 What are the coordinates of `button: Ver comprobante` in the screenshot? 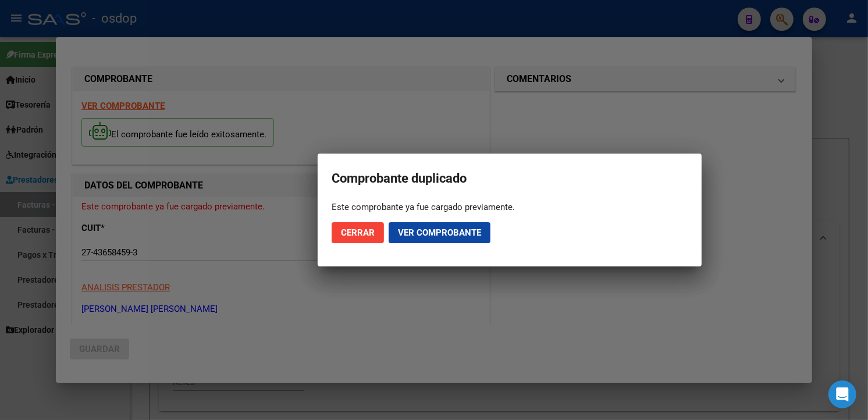 It's located at (439, 233).